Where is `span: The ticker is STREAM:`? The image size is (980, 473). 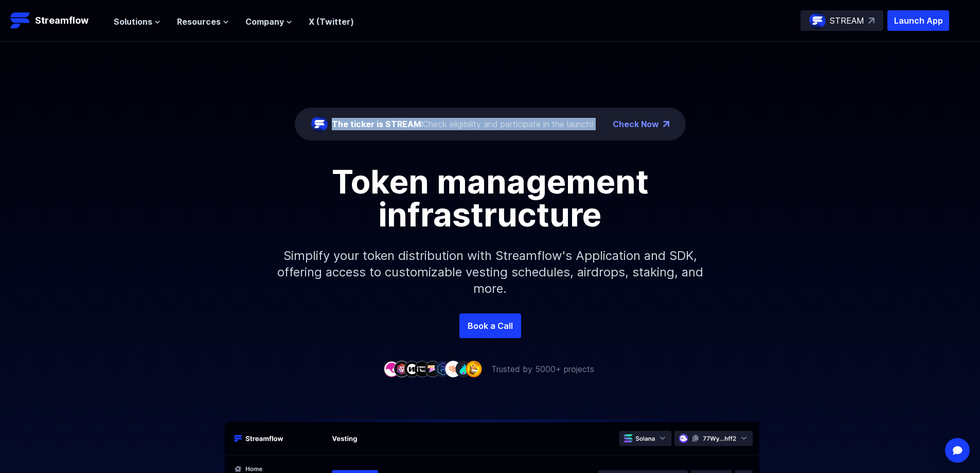 span: The ticker is STREAM: is located at coordinates (378, 124).